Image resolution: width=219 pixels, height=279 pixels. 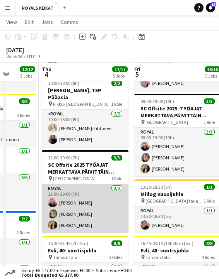 What do you see at coordinates (210, 8) in the screenshot?
I see `a: 69` at bounding box center [210, 8].